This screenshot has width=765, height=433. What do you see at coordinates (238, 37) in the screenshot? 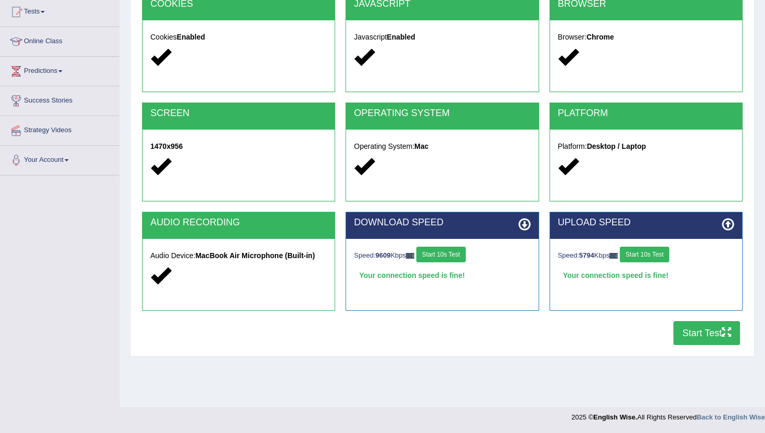
I see `h5: Cookies` at bounding box center [238, 37].